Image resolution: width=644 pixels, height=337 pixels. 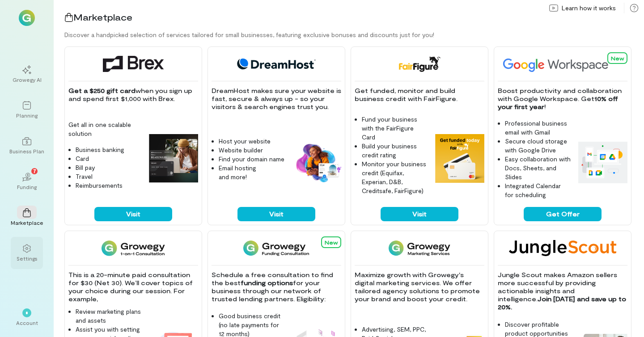 I want to click on strong: Get a $250 gift card, so click(x=102, y=91).